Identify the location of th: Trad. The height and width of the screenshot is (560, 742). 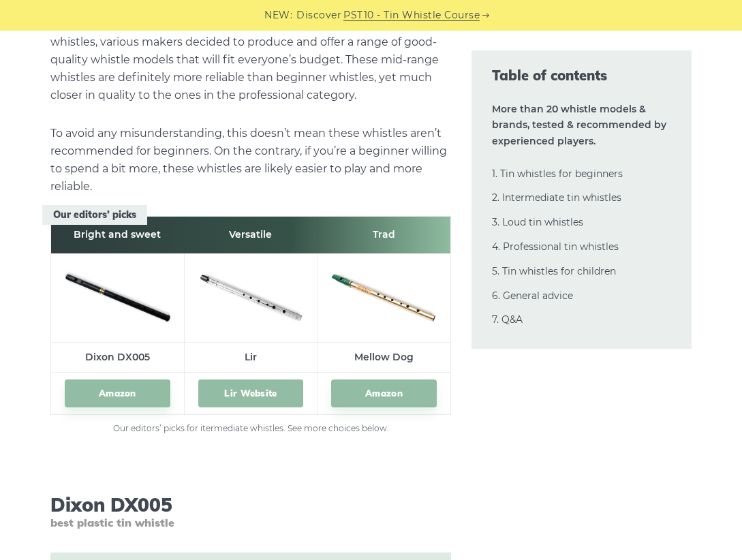
(384, 235).